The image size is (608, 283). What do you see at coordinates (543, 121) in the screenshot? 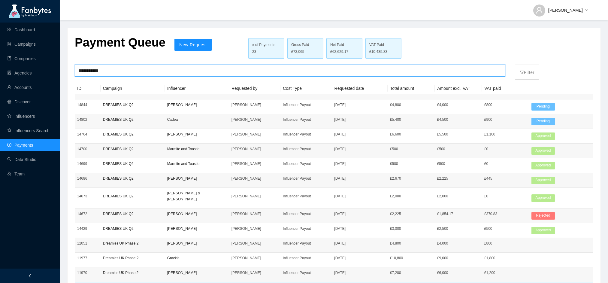
I see `span: Pending` at bounding box center [543, 121].